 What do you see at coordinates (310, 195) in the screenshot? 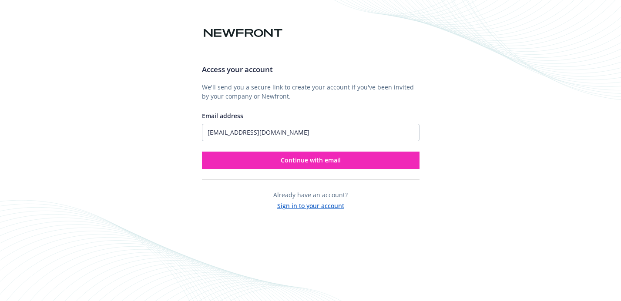
I see `span: Already have an account?` at bounding box center [310, 195].